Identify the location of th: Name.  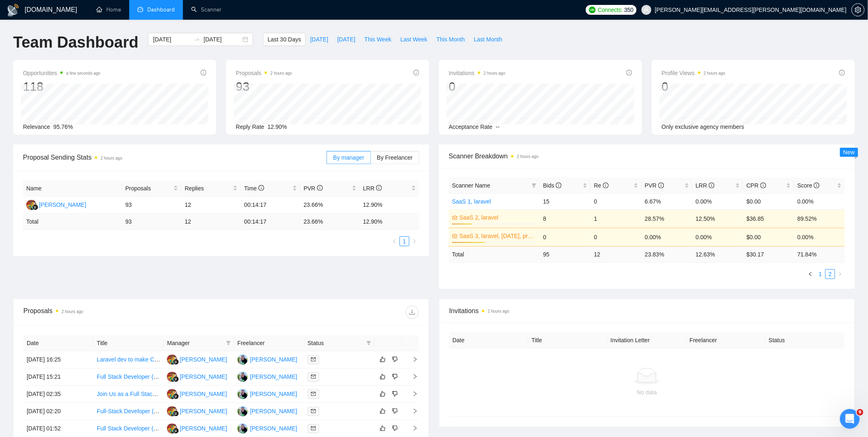
(73, 189).